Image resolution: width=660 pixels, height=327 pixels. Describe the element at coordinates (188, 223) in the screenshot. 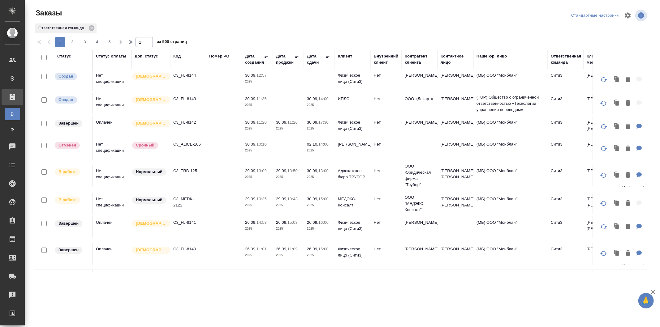

I see `p: C3_FL-8141` at that location.